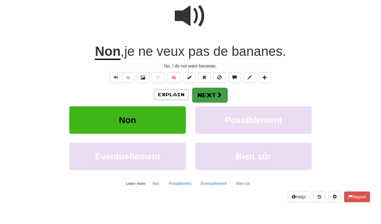 Image resolution: width=381 pixels, height=224 pixels. Describe the element at coordinates (299, 197) in the screenshot. I see `button: Help!` at that location.